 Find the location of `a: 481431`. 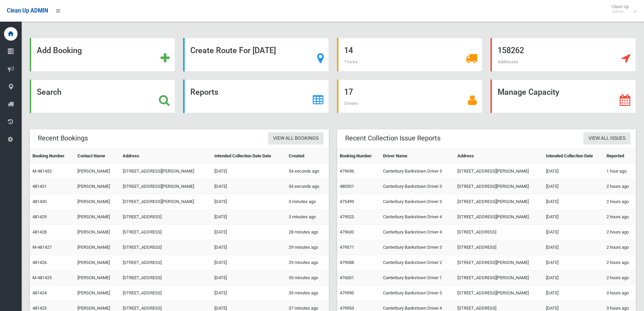

a: 481431 is located at coordinates (40, 186).